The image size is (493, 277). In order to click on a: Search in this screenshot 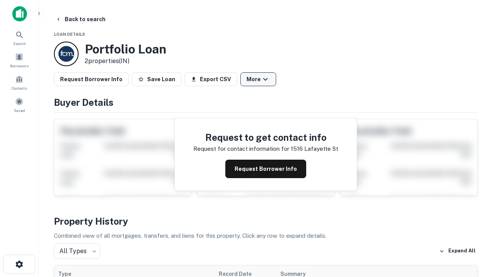, I will do `click(19, 38)`.